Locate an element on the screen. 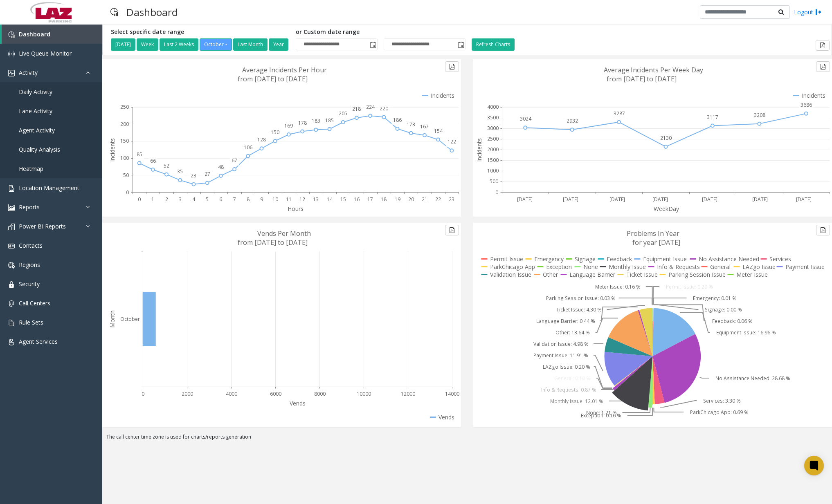  text: None: 1.21 % is located at coordinates (601, 412).